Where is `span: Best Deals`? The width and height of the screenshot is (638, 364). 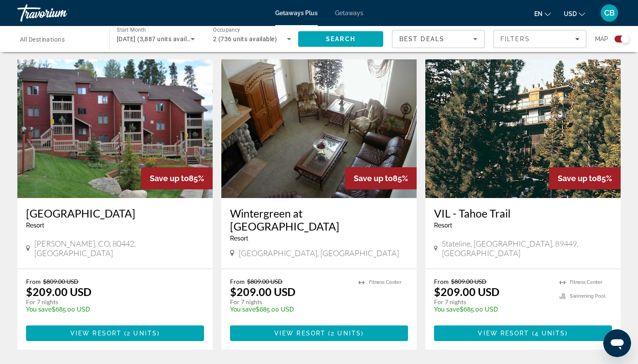 span: Best Deals is located at coordinates (422, 39).